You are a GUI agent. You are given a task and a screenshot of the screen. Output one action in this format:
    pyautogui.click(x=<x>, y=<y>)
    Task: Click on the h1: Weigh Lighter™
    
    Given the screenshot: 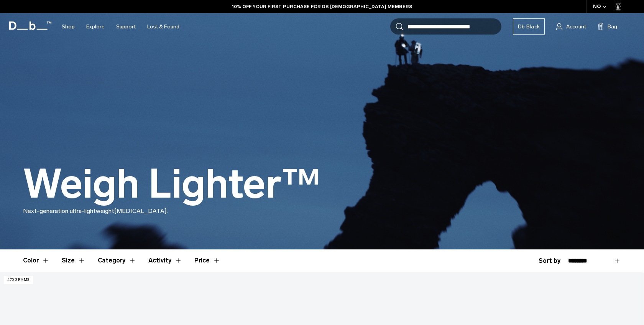 What is the action you would take?
    pyautogui.click(x=171, y=184)
    